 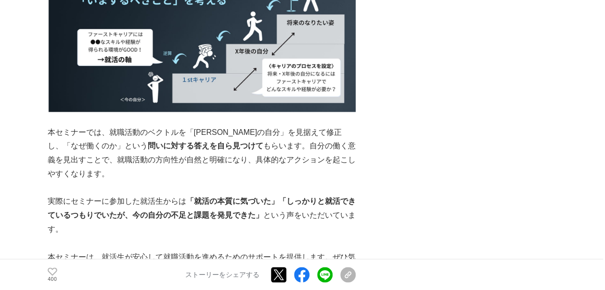 What do you see at coordinates (202, 208) in the screenshot?
I see `strong: 「就活の本質に気づいた」「しっかりと就活できているつもりでいたが、今の自分の不足と課題を発見できた」` at bounding box center [202, 208].